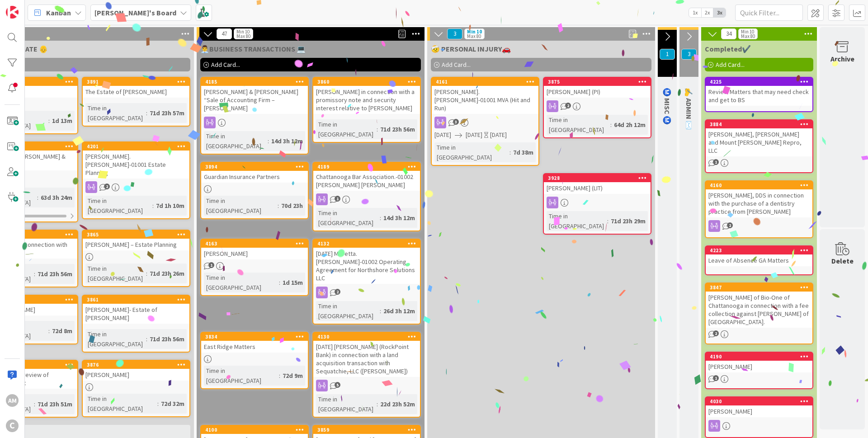 The width and height of the screenshot is (868, 438). I want to click on div: 71d 23h 51m, so click(55, 404).